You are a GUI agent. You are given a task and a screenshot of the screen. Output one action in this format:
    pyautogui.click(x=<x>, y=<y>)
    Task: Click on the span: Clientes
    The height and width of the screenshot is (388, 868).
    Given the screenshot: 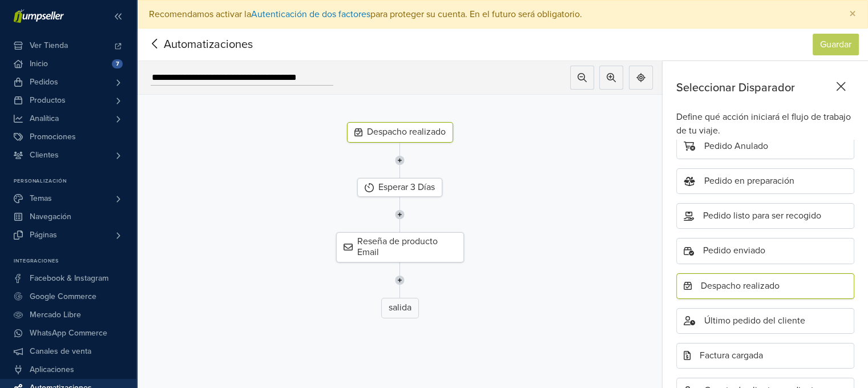 What is the action you would take?
    pyautogui.click(x=44, y=155)
    